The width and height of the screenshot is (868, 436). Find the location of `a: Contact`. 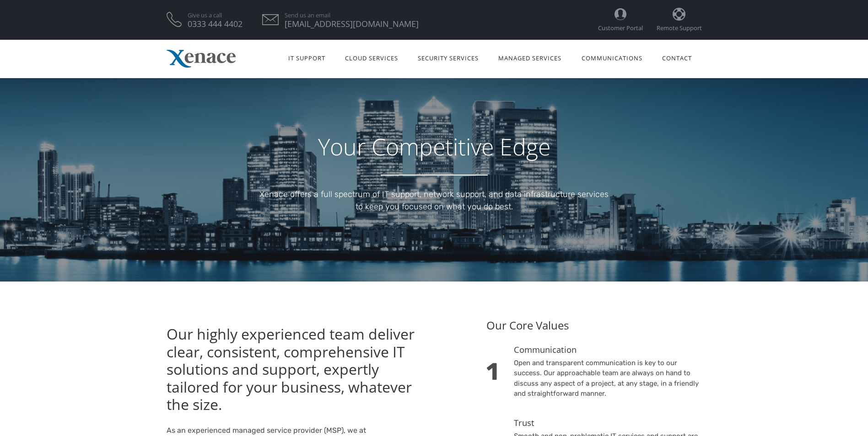

a: Contact is located at coordinates (677, 57).